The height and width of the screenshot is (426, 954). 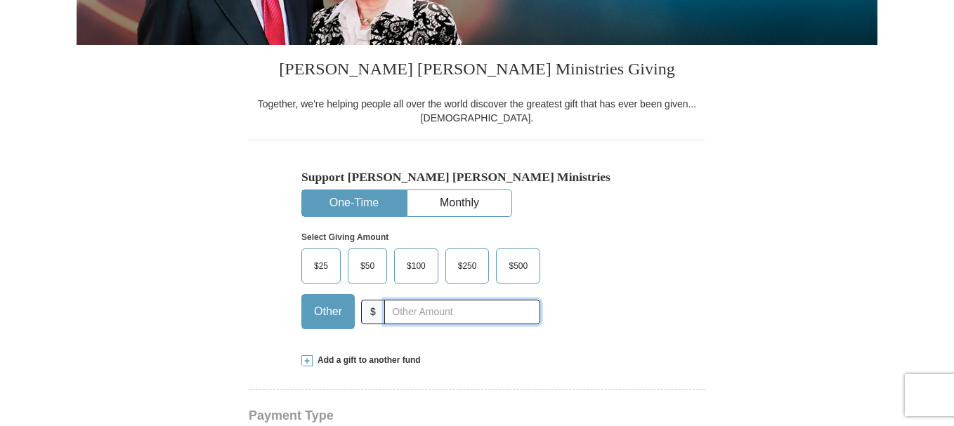 What do you see at coordinates (354, 203) in the screenshot?
I see `button: One-Time` at bounding box center [354, 203].